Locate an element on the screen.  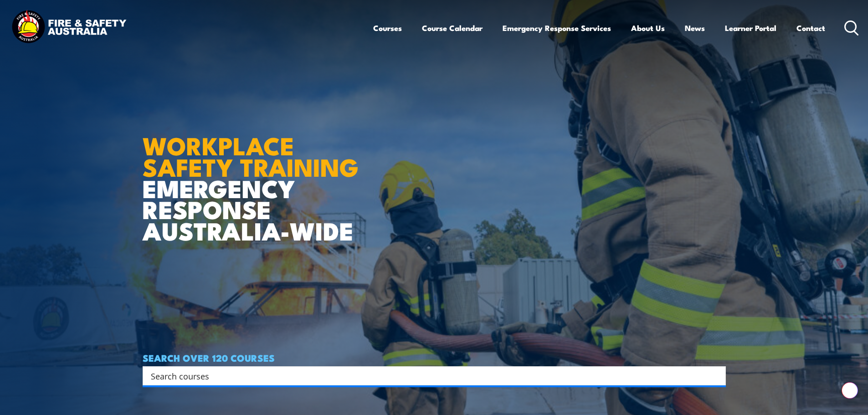
strong: WORKPLACE SAFETY TRAINING is located at coordinates (251, 155).